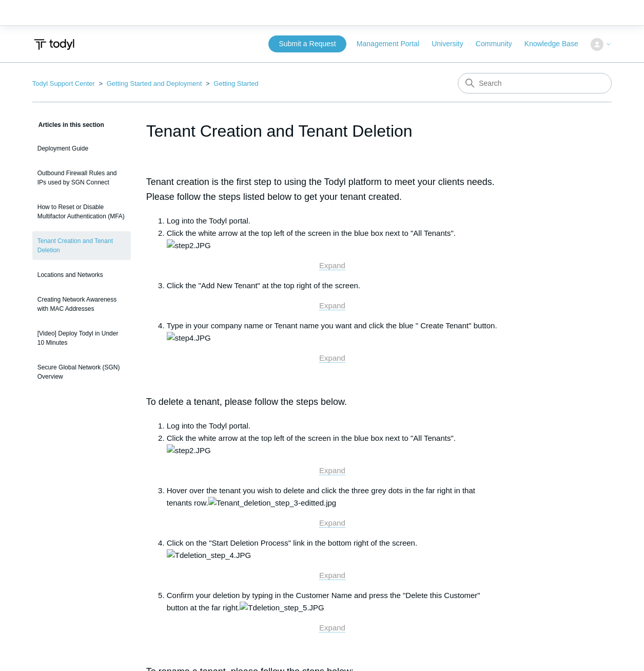 The image size is (644, 671). What do you see at coordinates (321, 189) in the screenshot?
I see `span: Tenant creation is the first step to using the Todyl platform to meet your clients needs. Please ...` at bounding box center [321, 189].